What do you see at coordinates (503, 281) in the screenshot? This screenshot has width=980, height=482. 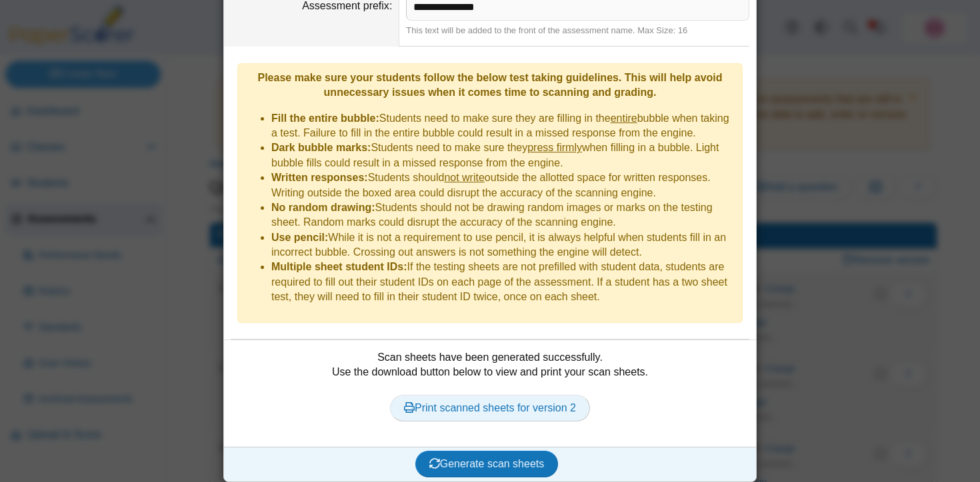 I see `li: If the testing sheets are not prefilled with student data, students are required to fill out thei...` at bounding box center [503, 281].